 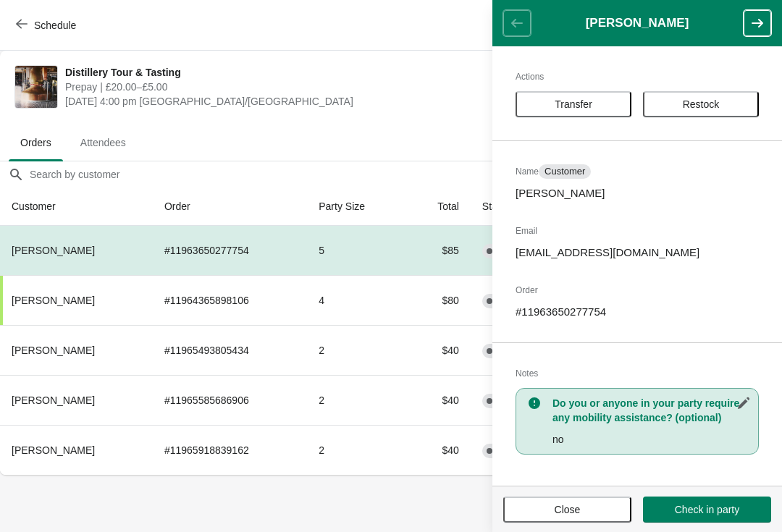 What do you see at coordinates (637, 290) in the screenshot?
I see `h2: Order` at bounding box center [637, 290].